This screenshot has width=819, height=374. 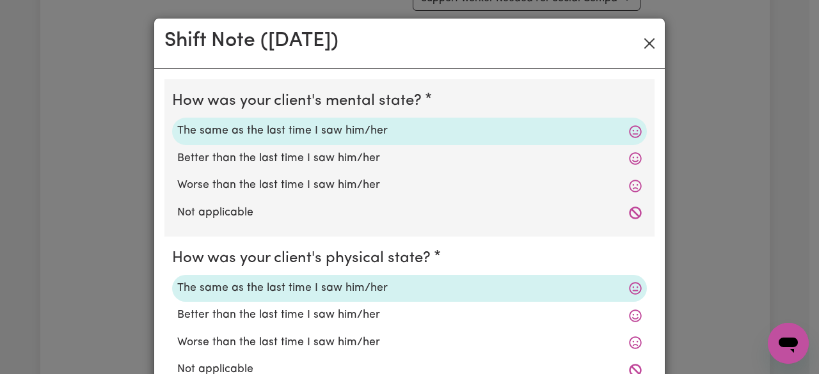 I want to click on legend: How was your client's mental state?, so click(x=299, y=101).